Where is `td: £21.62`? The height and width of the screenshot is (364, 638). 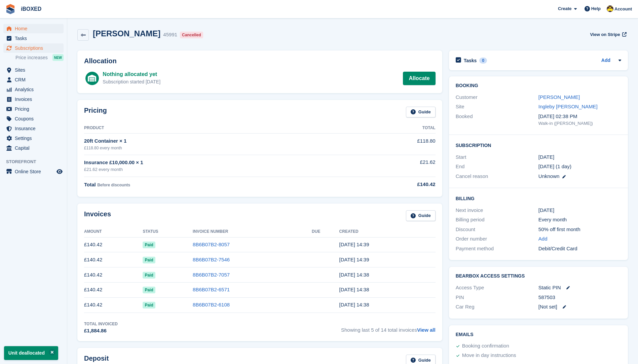 td: £21.62 is located at coordinates (394, 166).